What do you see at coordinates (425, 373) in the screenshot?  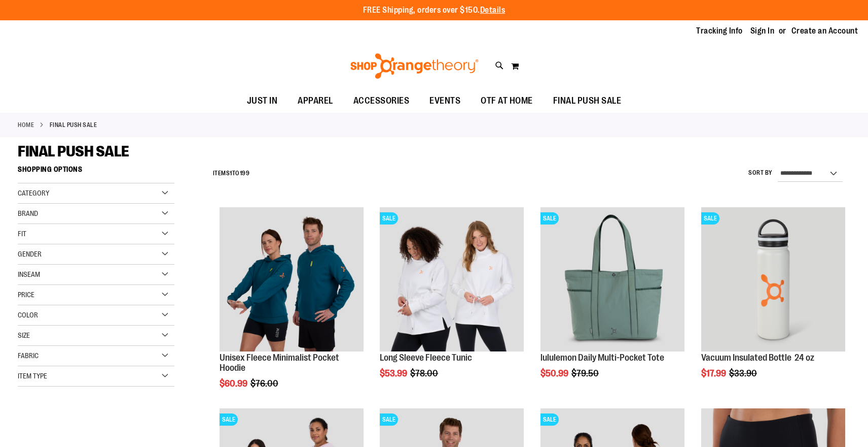 I see `span: $78.00` at bounding box center [425, 373].